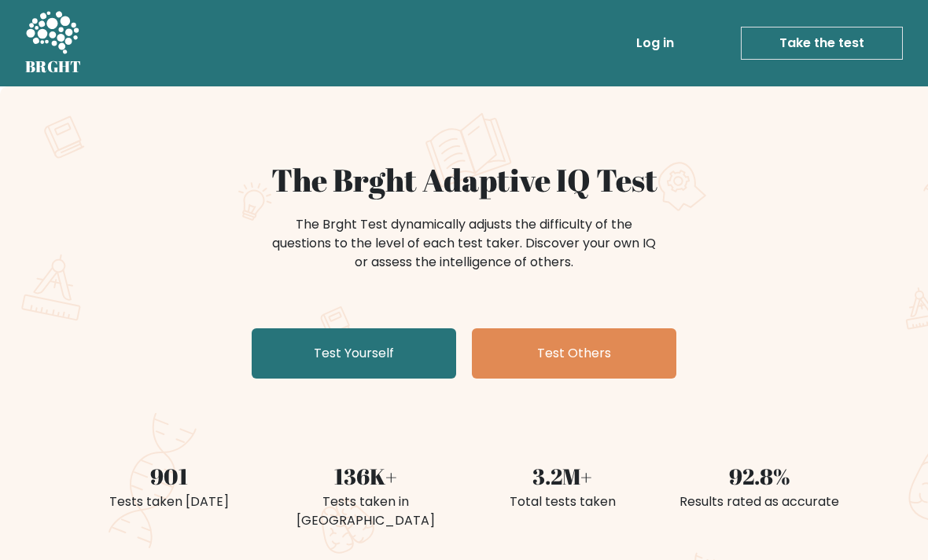 The height and width of the screenshot is (560, 928). I want to click on div: Total tests taken, so click(562, 502).